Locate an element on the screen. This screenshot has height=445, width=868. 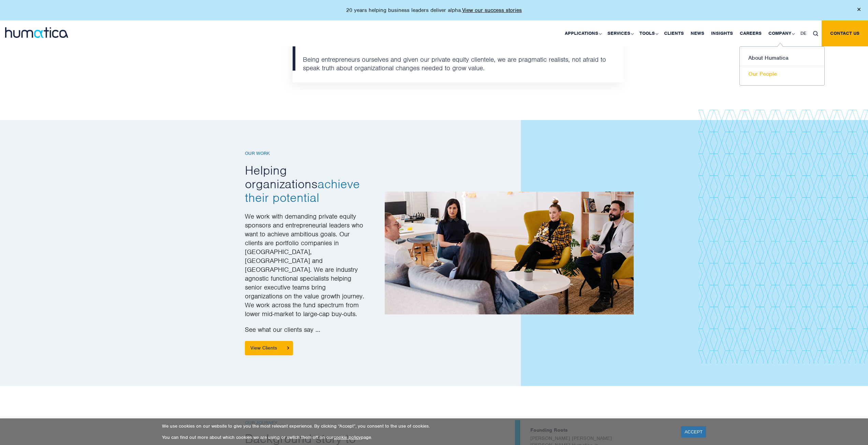
p: You can find out more about which cookies we are using or switch them off on our page. is located at coordinates (417, 438).